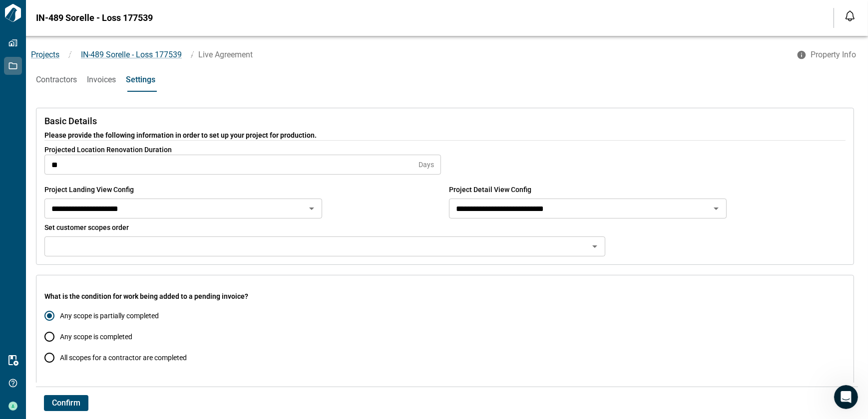 This screenshot has height=419, width=868. I want to click on span: Project Landing View Config, so click(89, 189).